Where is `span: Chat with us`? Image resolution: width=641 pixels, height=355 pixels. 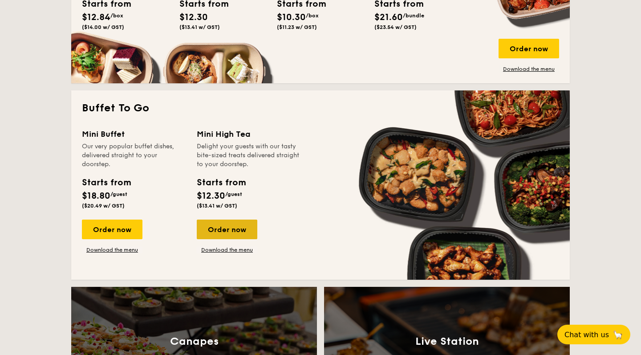 span: Chat with us is located at coordinates (586, 334).